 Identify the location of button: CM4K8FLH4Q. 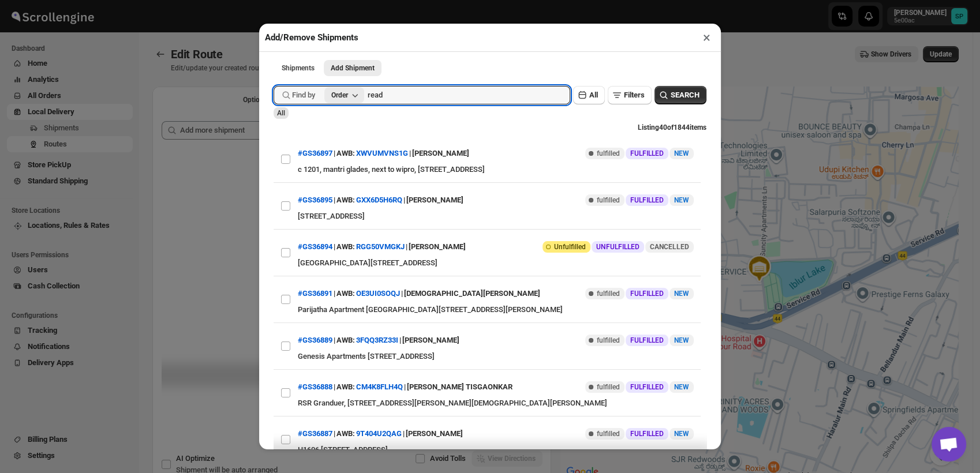
(379, 386).